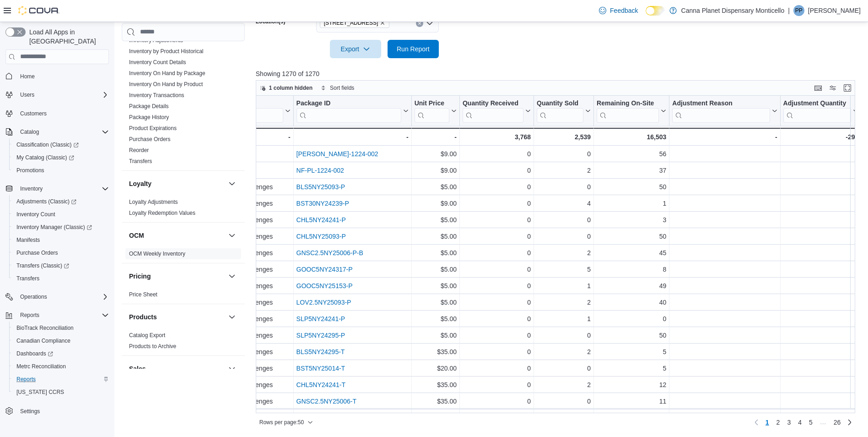  I want to click on span: Operations, so click(33, 297).